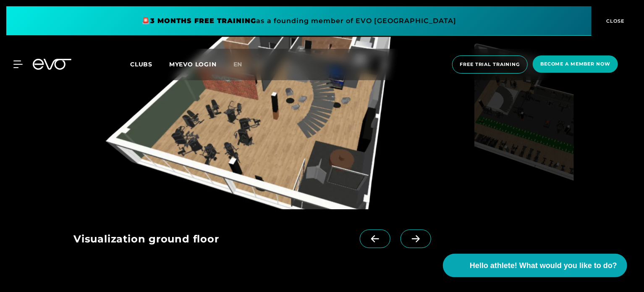 This screenshot has width=644, height=292. Describe the element at coordinates (490, 64) in the screenshot. I see `font: Free trial training` at that location.